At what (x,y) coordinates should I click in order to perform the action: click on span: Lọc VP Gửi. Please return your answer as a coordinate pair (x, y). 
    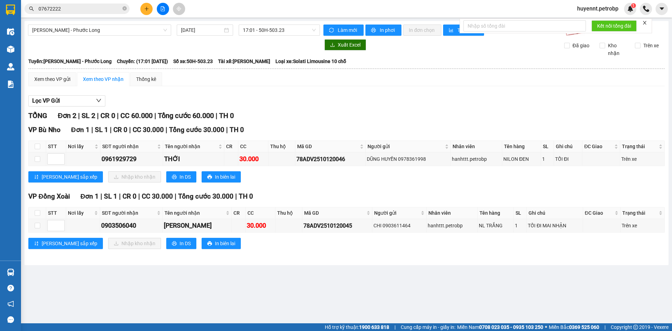
    Looking at the image, I should click on (46, 100).